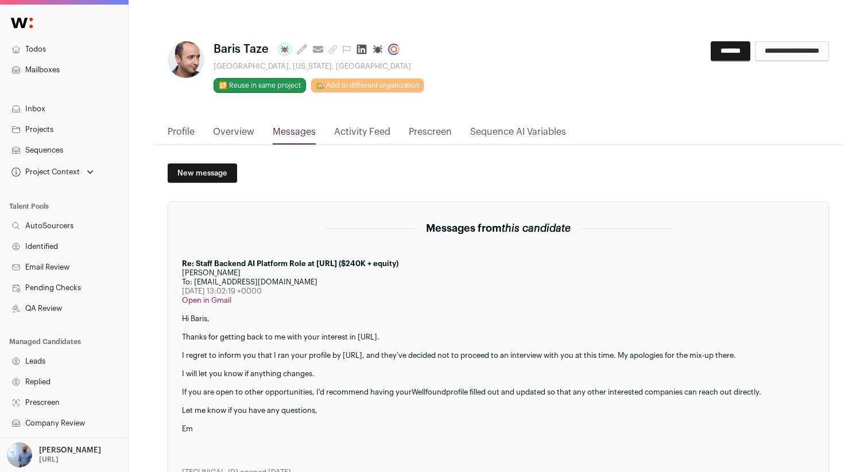 The width and height of the screenshot is (868, 472). What do you see at coordinates (259, 85) in the screenshot?
I see `button: 🔂 Reuse in same project` at bounding box center [259, 85].